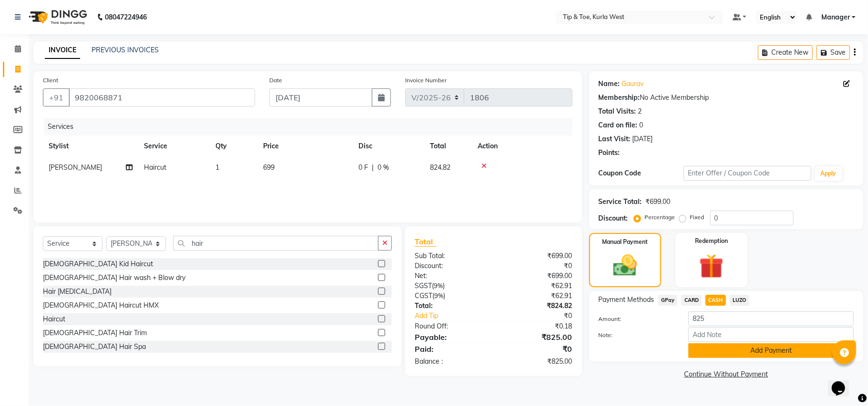 Image resolution: width=868 pixels, height=406 pixels. What do you see at coordinates (536, 306) in the screenshot?
I see `div: ₹824.82` at bounding box center [536, 306].